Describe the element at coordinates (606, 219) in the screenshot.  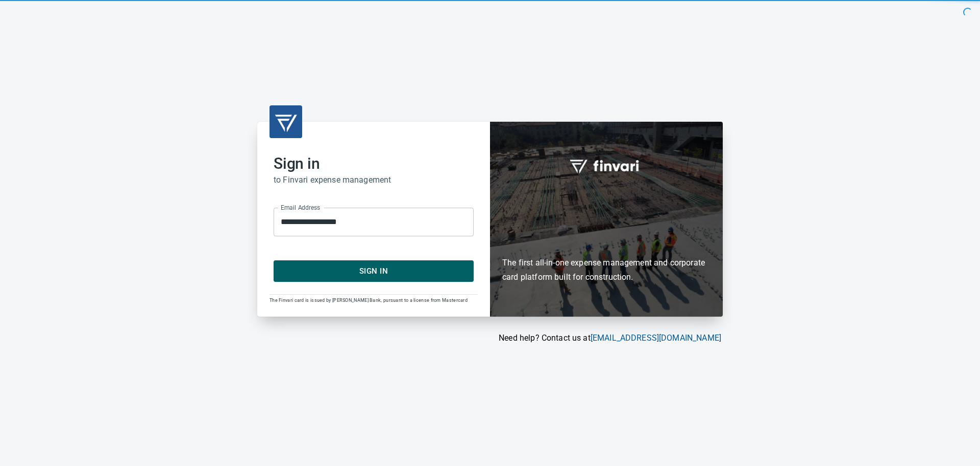
I see `div: Finvari` at that location.